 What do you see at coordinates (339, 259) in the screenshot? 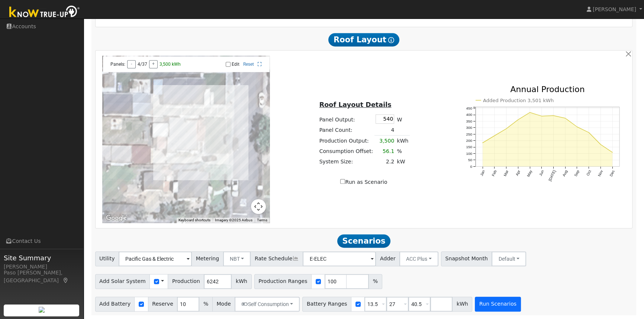
I see `input: Select a Rate Schedule` at bounding box center [339, 259].